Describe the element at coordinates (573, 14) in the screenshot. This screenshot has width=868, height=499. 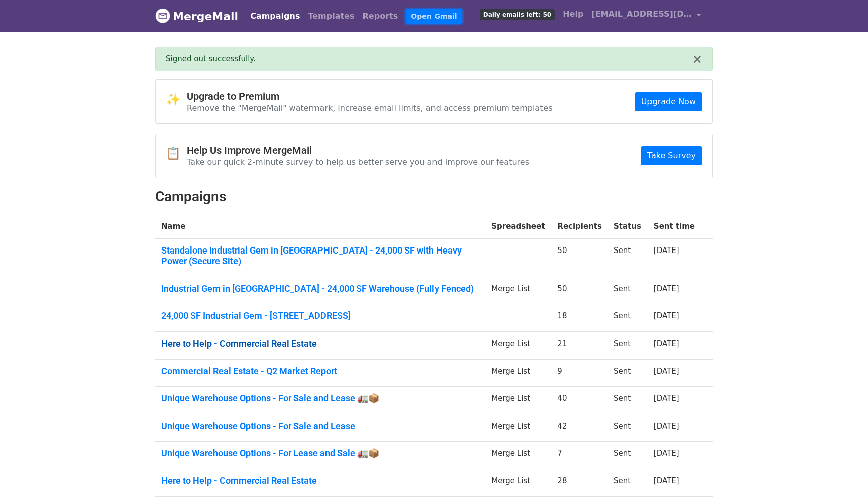
I see `a: Help` at that location.